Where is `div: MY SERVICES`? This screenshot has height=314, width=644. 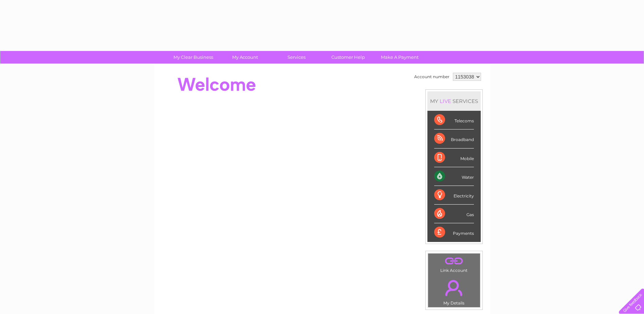
div: MY SERVICES is located at coordinates (454, 101).